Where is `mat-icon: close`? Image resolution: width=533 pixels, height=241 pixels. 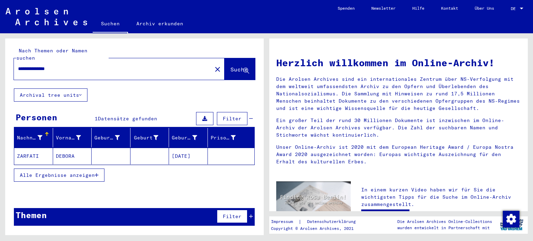
mat-icon: close is located at coordinates (218, 69).